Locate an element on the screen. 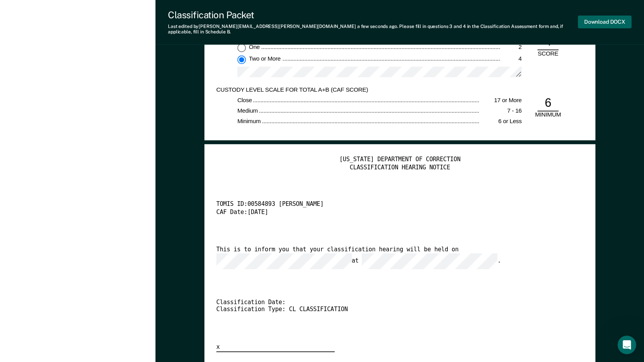 The height and width of the screenshot is (362, 644). div: SCORE is located at coordinates (548, 54).